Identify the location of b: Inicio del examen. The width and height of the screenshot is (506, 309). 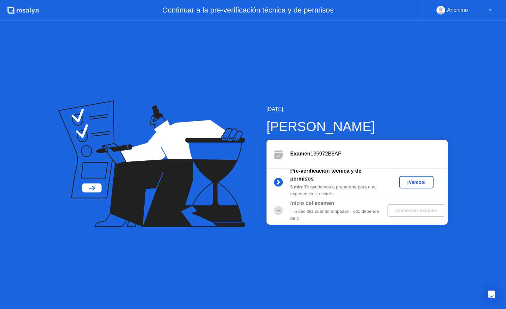
(312, 203).